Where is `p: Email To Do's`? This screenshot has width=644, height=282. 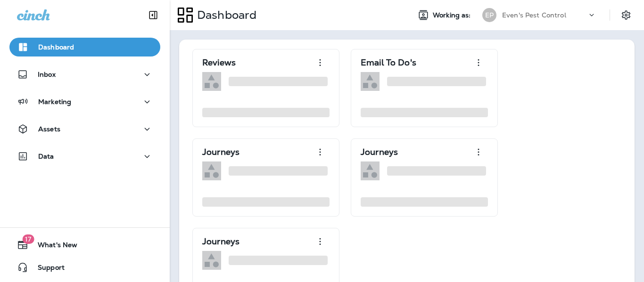
p: Email To Do's is located at coordinates (389, 63).